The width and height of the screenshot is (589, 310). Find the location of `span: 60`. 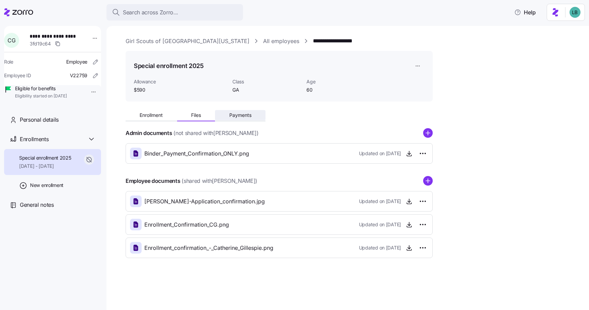

span: 60 is located at coordinates (341, 90).